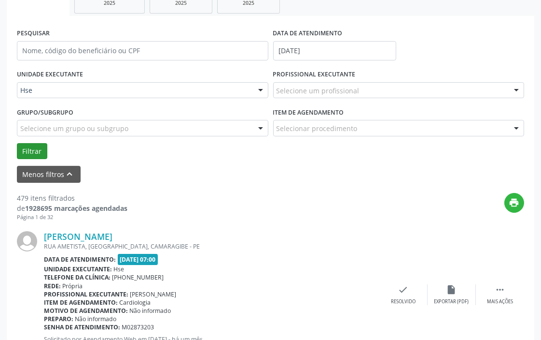 This screenshot has height=340, width=541. What do you see at coordinates (45, 112) in the screenshot?
I see `label: Grupo/Subgrupo` at bounding box center [45, 112].